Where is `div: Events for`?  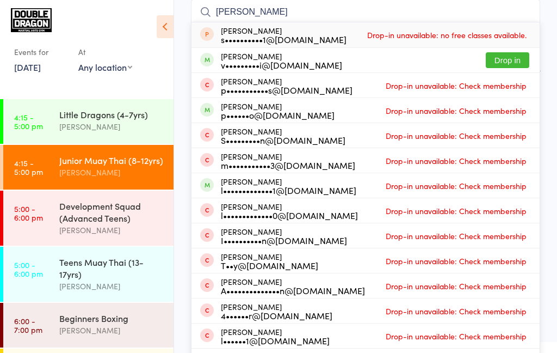
div: Events for is located at coordinates (41, 52).